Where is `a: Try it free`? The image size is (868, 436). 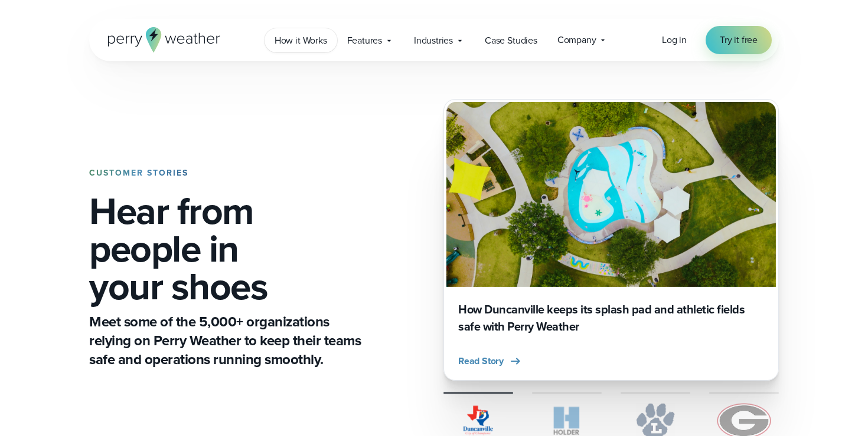 a: Try it free is located at coordinates (738, 40).